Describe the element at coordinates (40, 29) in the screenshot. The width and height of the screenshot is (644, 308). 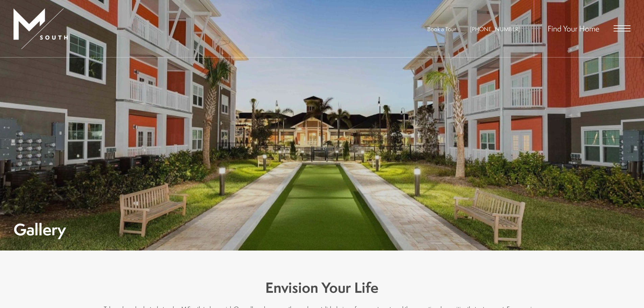
I see `img: MSouth` at that location.